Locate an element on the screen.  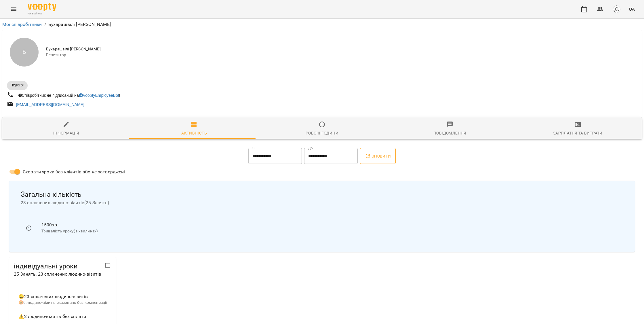
span: ⚠️ 2 людино-візитів без сплати is located at coordinates (52, 316).